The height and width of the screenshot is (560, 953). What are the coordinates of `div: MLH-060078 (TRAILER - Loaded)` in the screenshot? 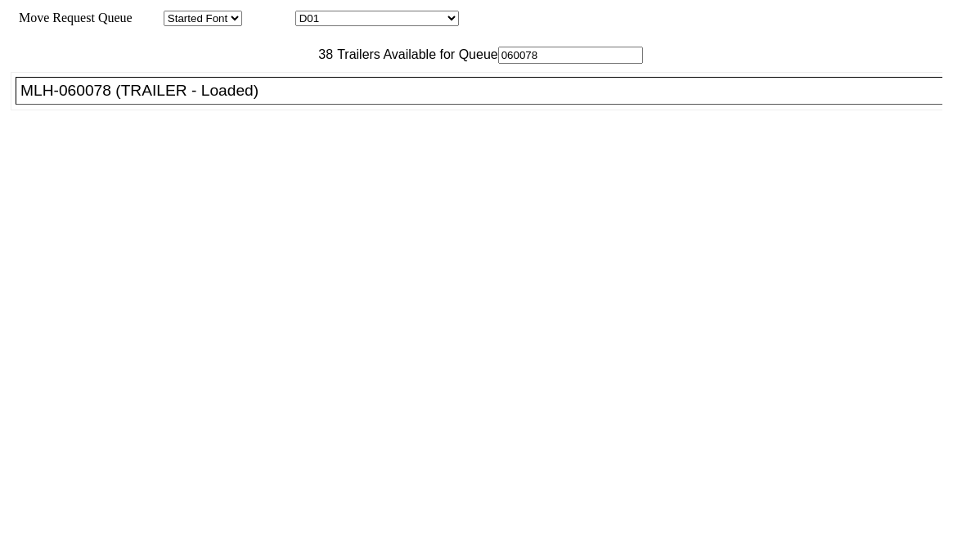 It's located at (486, 91).